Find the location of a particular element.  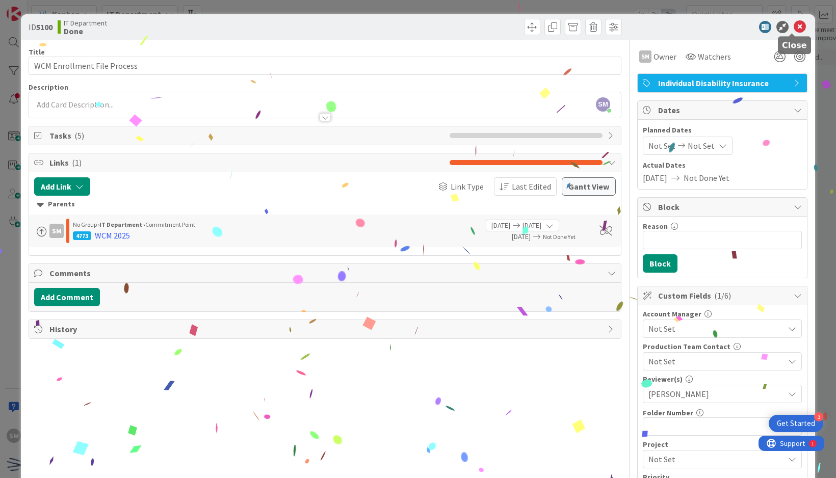

div: 1 is located at coordinates (54, 8).